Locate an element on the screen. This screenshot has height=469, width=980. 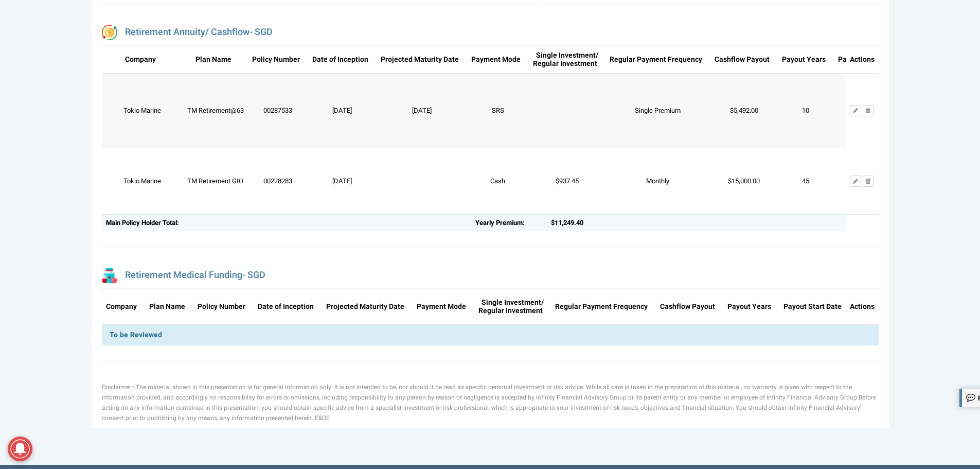
span: TM Retirement GIO is located at coordinates (215, 180).